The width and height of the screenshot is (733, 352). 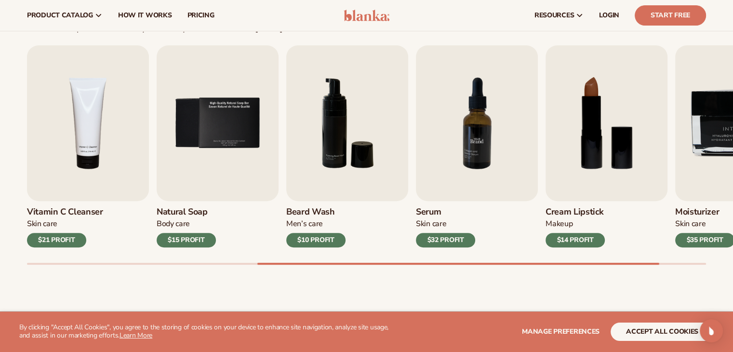 I want to click on a: 5 / 9, so click(x=217, y=146).